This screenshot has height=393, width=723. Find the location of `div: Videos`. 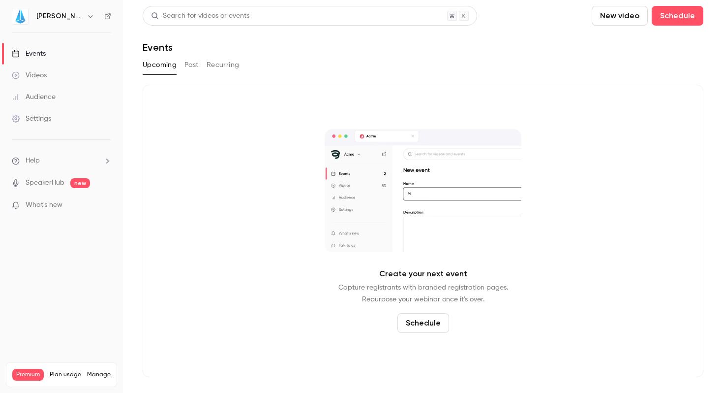

div: Videos is located at coordinates (29, 75).